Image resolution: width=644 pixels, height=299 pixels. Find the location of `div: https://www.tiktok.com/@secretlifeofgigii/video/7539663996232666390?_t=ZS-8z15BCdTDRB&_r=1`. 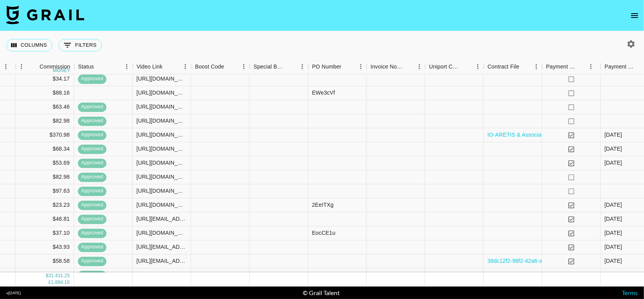

div: https://www.tiktok.com/@secretlifeofgigii/video/7539663996232666390?_t=ZS-8z15BCdTDRB&_r=1 is located at coordinates (162, 135).